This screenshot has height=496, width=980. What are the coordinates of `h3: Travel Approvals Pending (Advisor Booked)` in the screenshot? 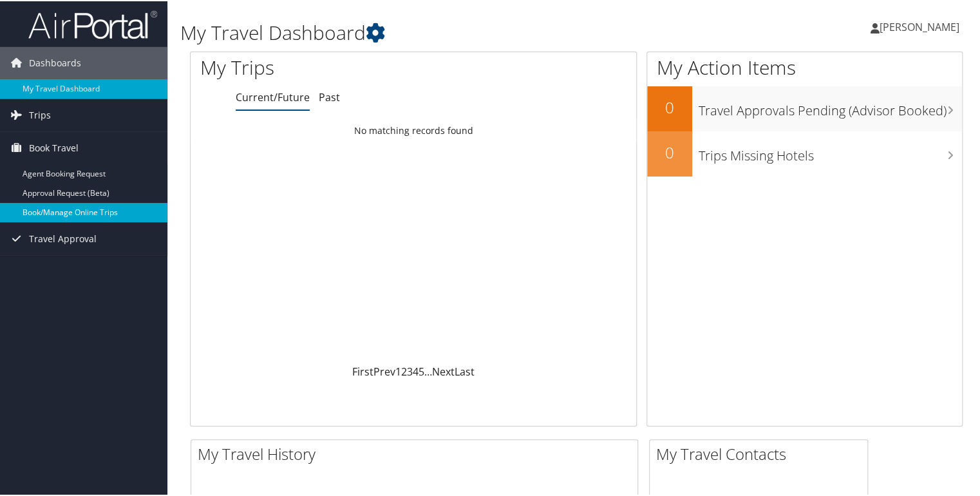 It's located at (830, 106).